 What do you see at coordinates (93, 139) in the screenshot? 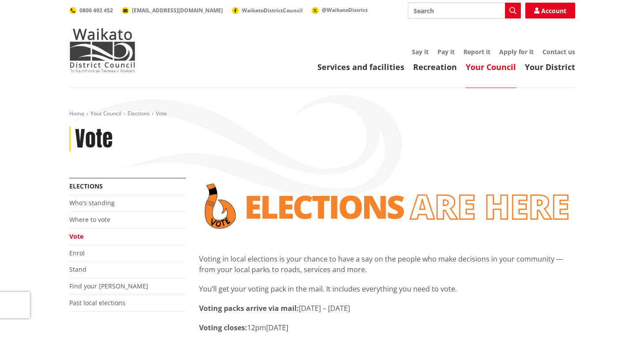
I see `h1: Vote` at bounding box center [93, 139].